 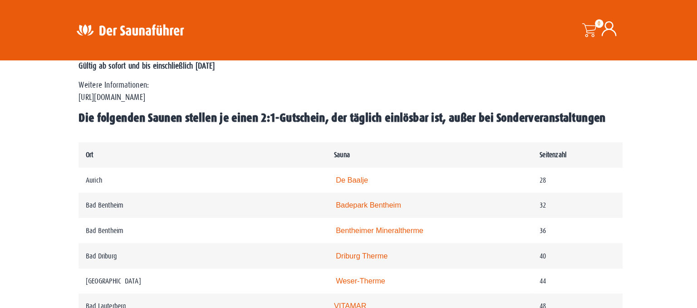 What do you see at coordinates (206, 174) in the screenshot?
I see `td: Aurich` at bounding box center [206, 174].